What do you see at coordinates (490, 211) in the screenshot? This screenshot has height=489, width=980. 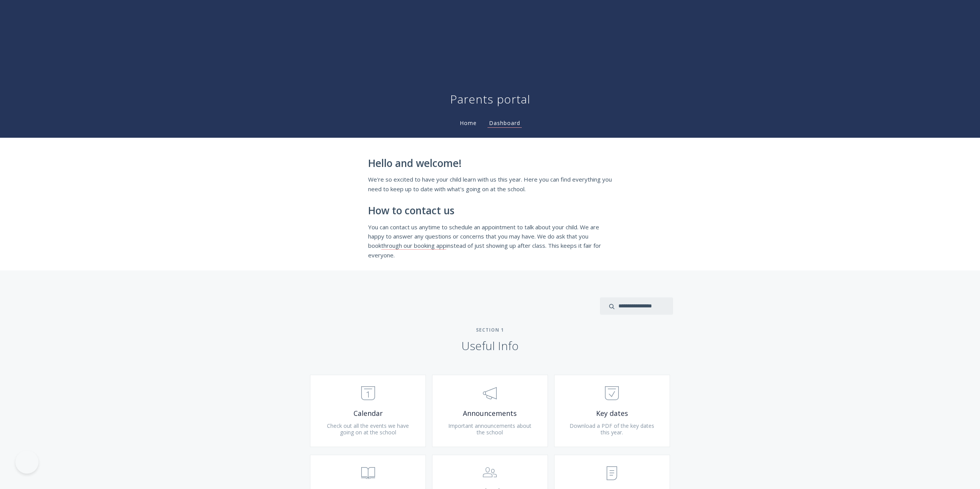 I see `h2: How to contact us` at bounding box center [490, 211].